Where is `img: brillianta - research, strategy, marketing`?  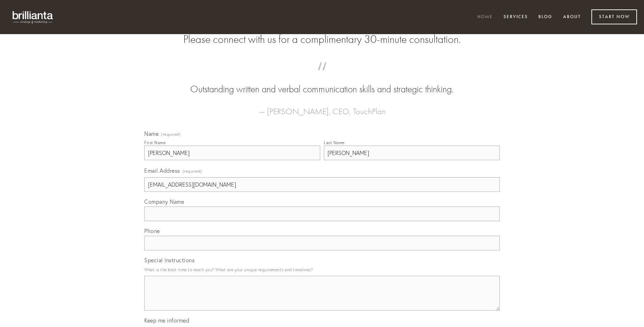
img: brillianta - research, strategy, marketing is located at coordinates (33, 17).